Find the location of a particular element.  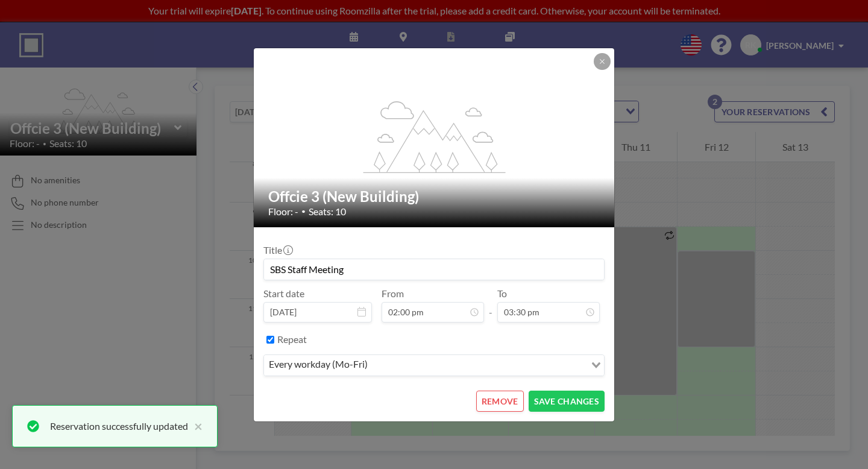

label: Title is located at coordinates (277, 250).